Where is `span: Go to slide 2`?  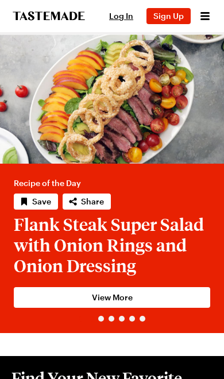
span: Go to slide 2 is located at coordinates (101, 318).